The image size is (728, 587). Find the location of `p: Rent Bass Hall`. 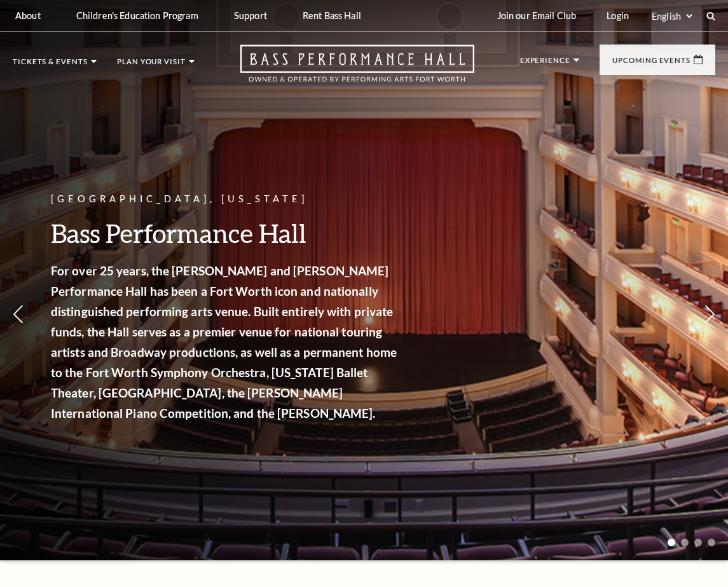

p: Rent Bass Hall is located at coordinates (331, 16).